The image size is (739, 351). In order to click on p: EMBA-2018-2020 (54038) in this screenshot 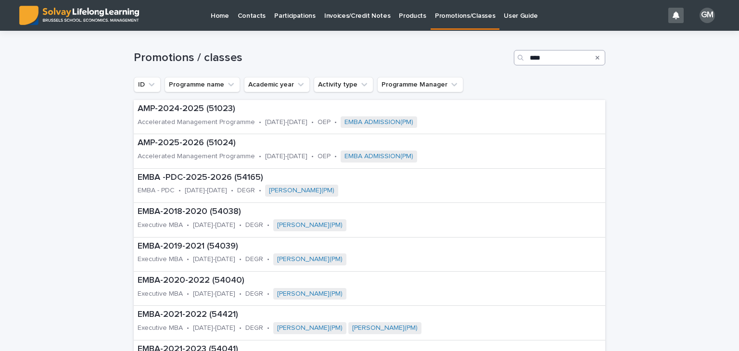, I will do `click(294, 212)`.